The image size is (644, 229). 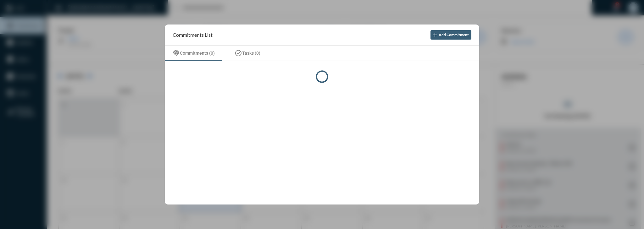 I want to click on mat-icon: task_alt, so click(x=238, y=53).